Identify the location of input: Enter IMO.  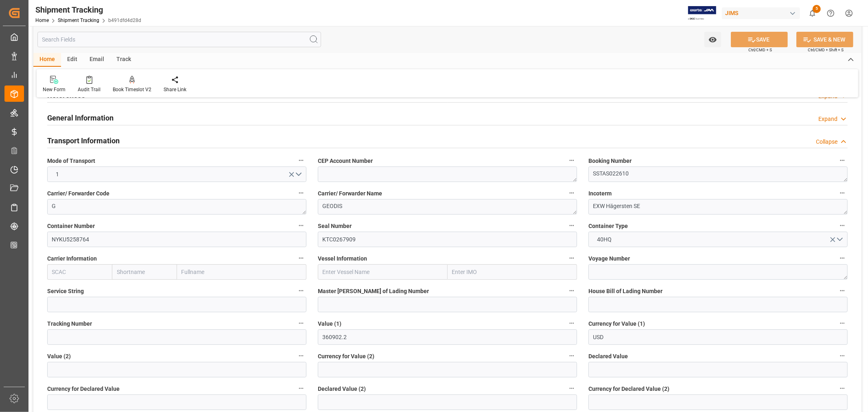
(512, 272).